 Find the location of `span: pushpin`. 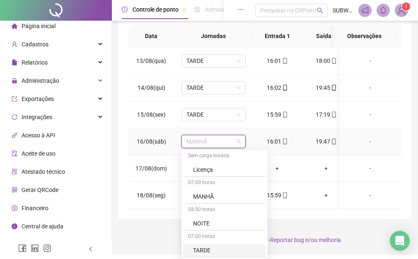

span: pushpin is located at coordinates (184, 10).